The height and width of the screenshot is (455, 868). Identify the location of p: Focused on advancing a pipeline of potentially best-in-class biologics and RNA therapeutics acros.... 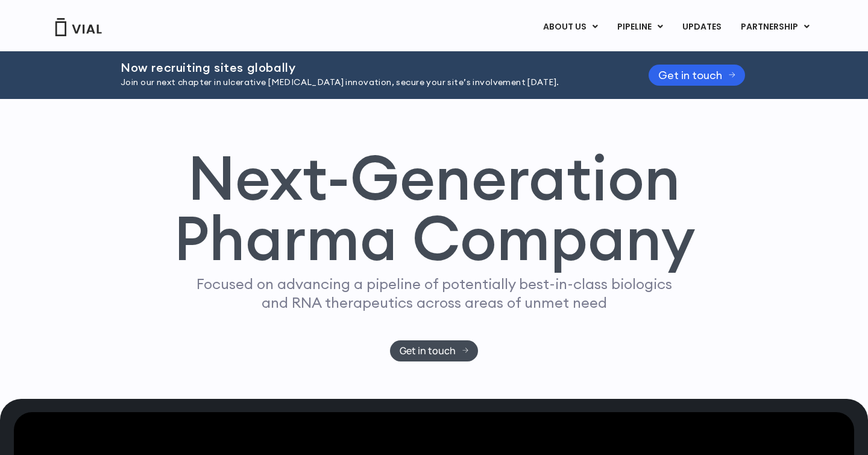
(434, 293).